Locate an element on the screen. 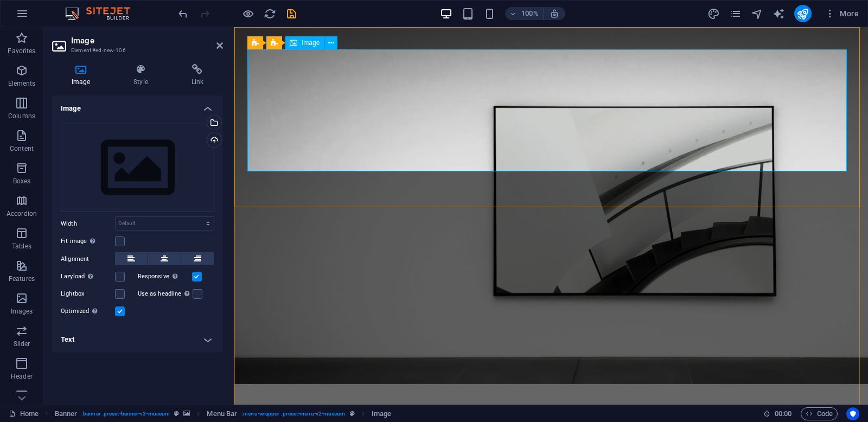  label: Lazyload is located at coordinates (88, 277).